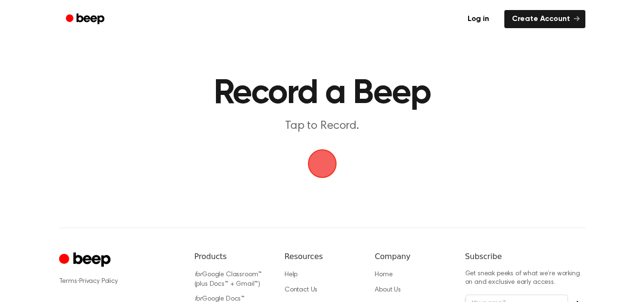  I want to click on a: Log in, so click(478, 19).